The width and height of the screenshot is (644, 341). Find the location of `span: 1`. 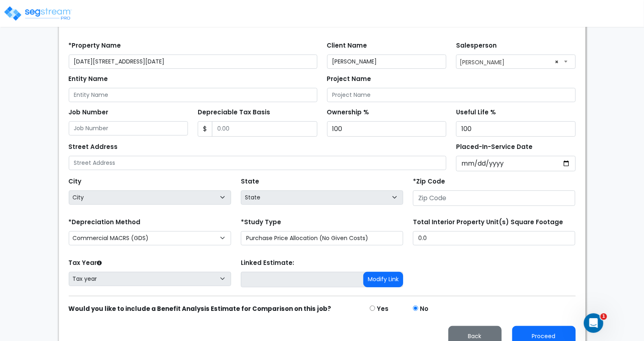

span: 1 is located at coordinates (604, 317).